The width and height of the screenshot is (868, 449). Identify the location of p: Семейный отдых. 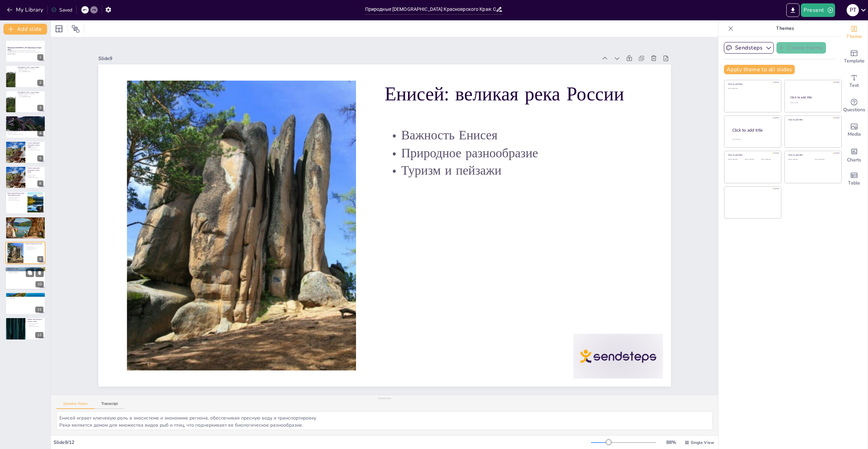
(24, 229).